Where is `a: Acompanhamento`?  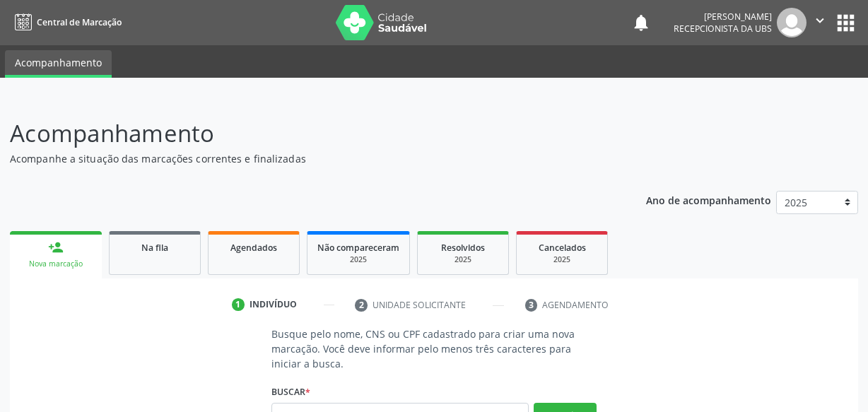
a: Acompanhamento is located at coordinates (58, 63).